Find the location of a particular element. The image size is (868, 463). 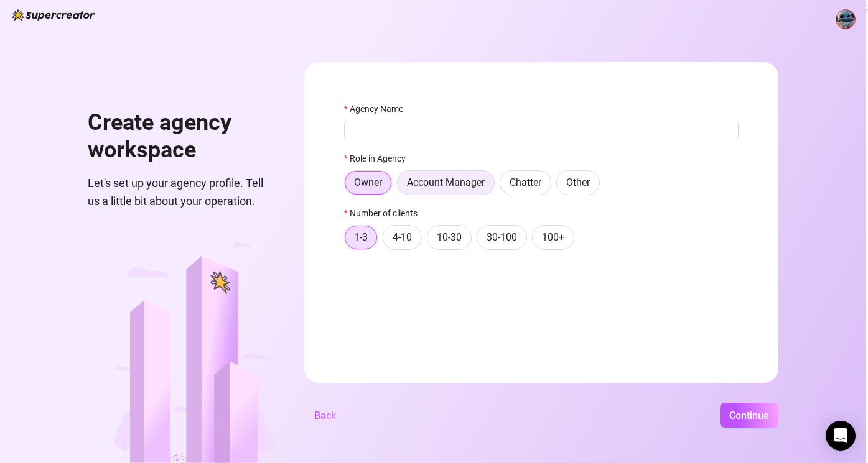

span: 1-3 is located at coordinates (361, 237).